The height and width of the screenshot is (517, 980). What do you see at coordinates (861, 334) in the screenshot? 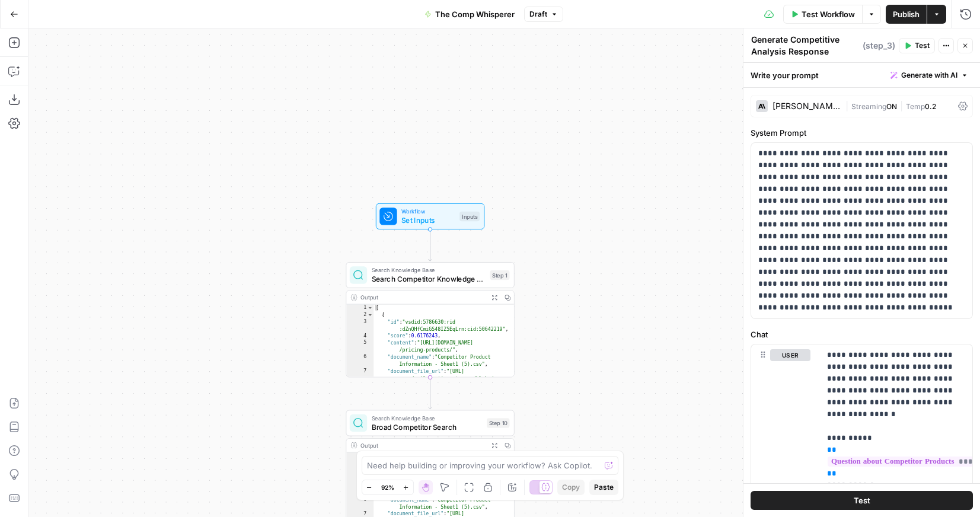
I see `label: Chat` at bounding box center [861, 334].